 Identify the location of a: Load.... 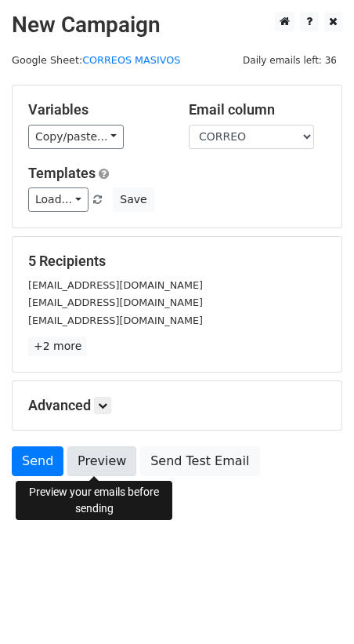
(58, 200).